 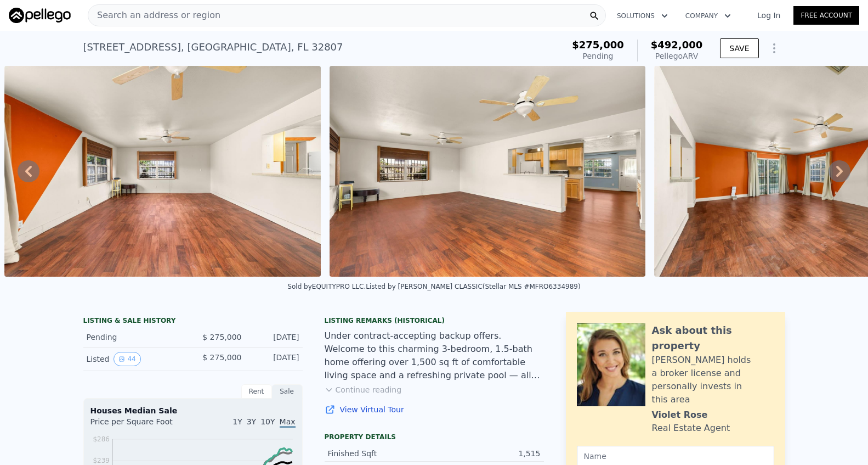 I want to click on span: Search an address or region, so click(x=154, y=15).